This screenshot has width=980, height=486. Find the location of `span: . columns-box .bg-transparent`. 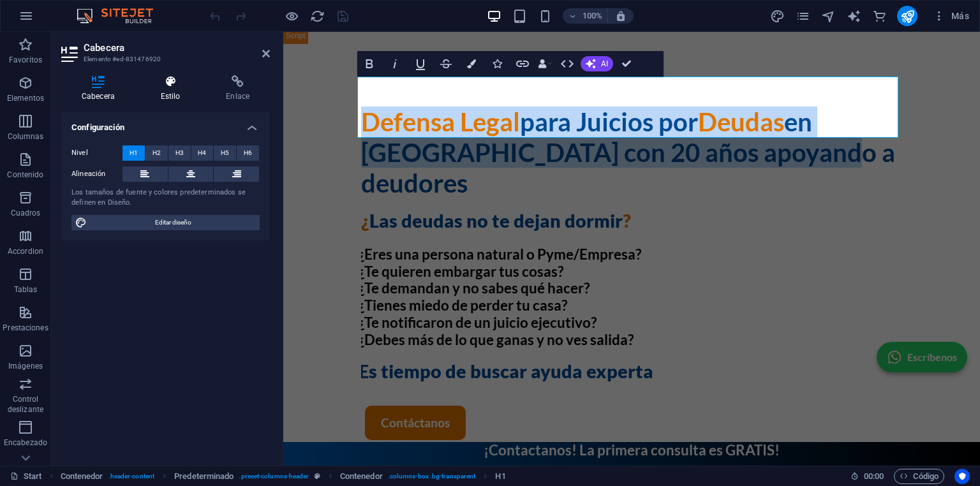

span: . columns-box .bg-transparent is located at coordinates (432, 477).